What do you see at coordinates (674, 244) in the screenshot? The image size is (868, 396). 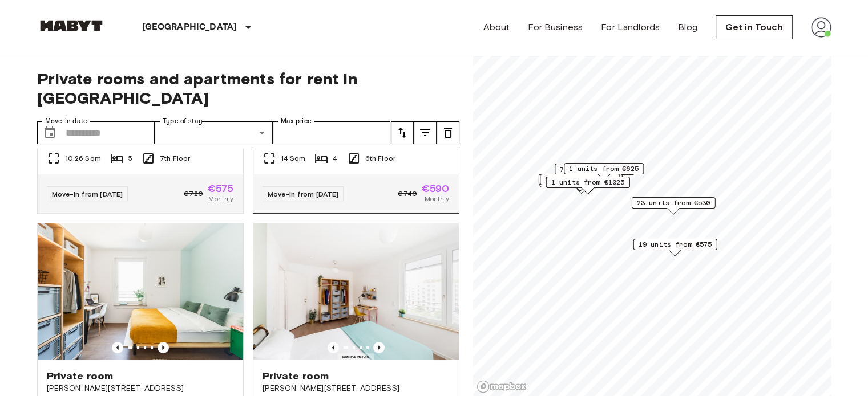 I see `span: 19 units from €575` at bounding box center [674, 244].